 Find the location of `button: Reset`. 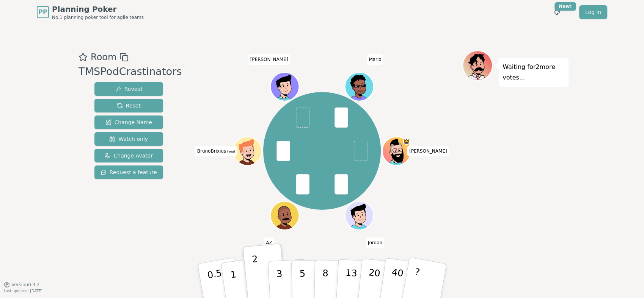

button: Reset is located at coordinates (129, 106).